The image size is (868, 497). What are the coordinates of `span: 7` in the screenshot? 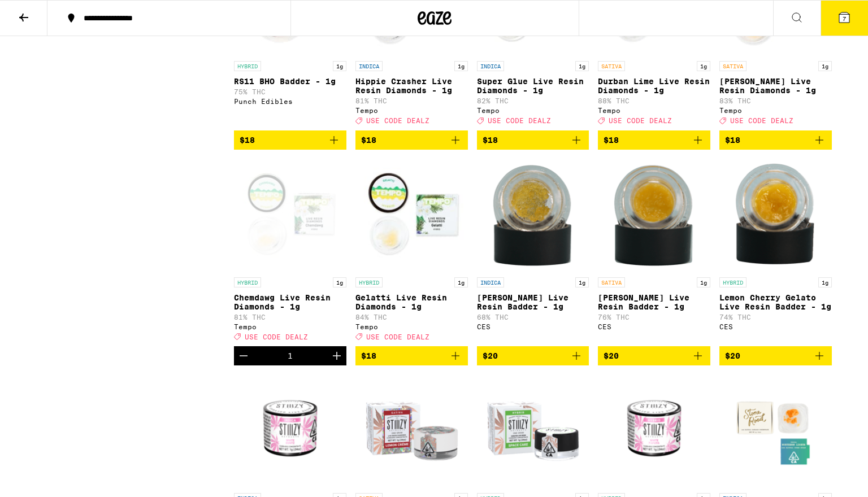 It's located at (844, 19).